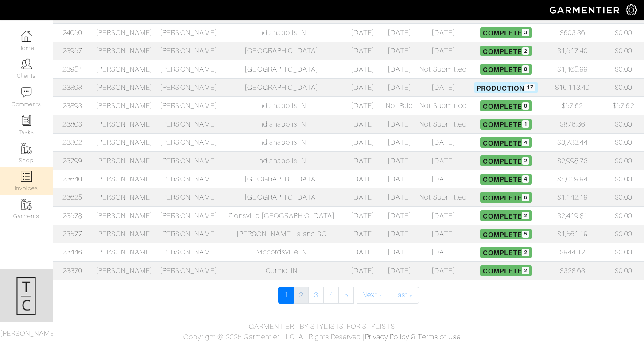 The height and width of the screenshot is (346, 644). I want to click on span: 4, so click(525, 143).